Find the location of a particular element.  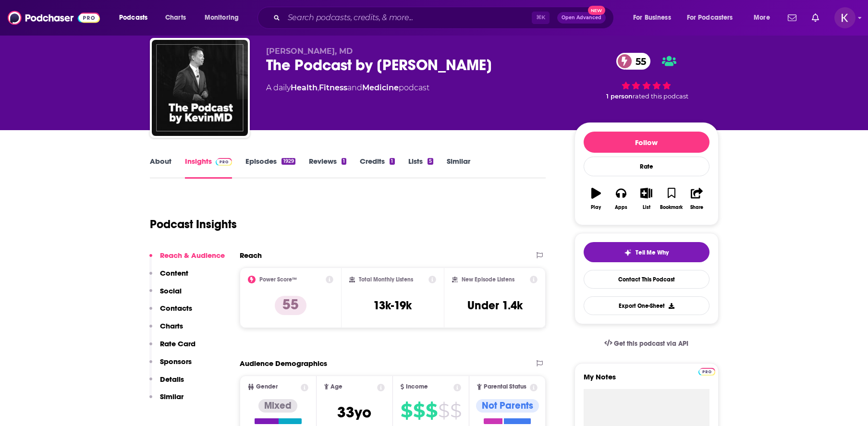

span: Get this podcast via API is located at coordinates (651, 344).